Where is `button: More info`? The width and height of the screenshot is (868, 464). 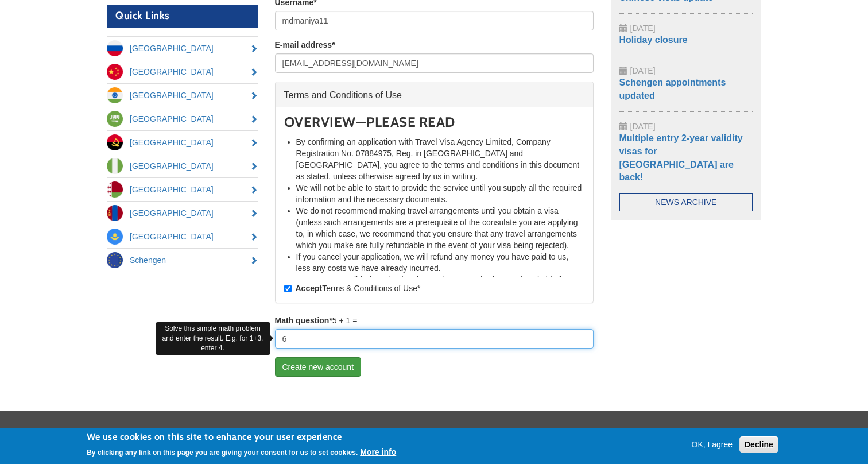 button: More info is located at coordinates (377, 452).